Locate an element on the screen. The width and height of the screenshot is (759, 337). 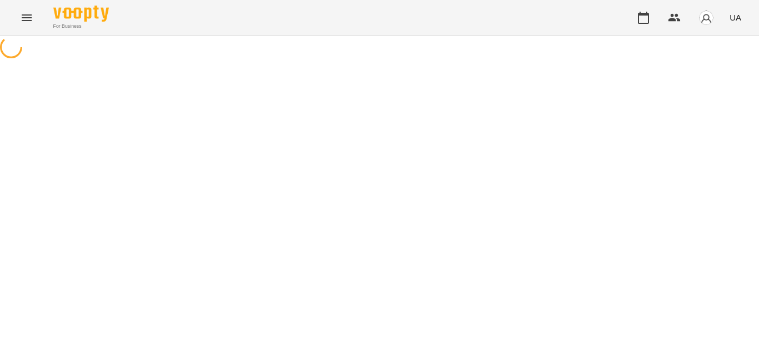
button: UA is located at coordinates (735, 17).